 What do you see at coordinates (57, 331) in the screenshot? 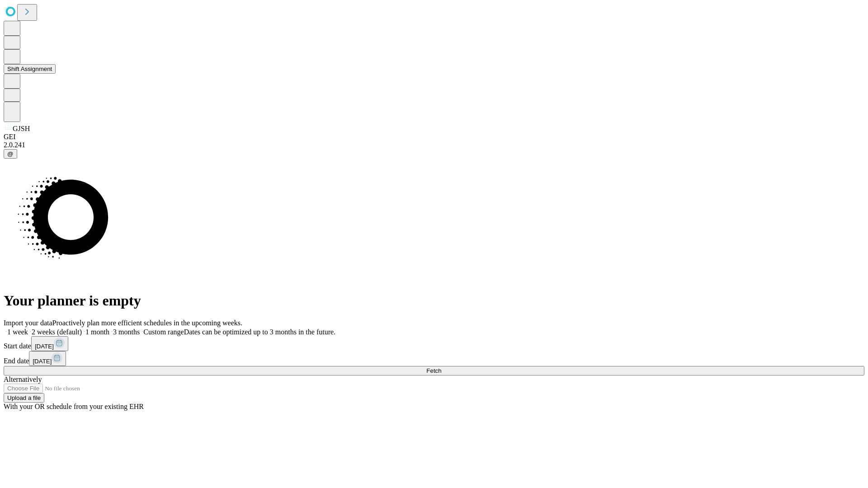
I see `span: 2 weeks (default)` at bounding box center [57, 331].